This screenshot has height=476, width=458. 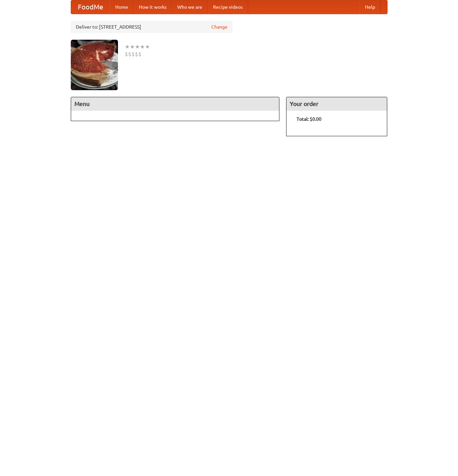 I want to click on a: Help, so click(x=370, y=7).